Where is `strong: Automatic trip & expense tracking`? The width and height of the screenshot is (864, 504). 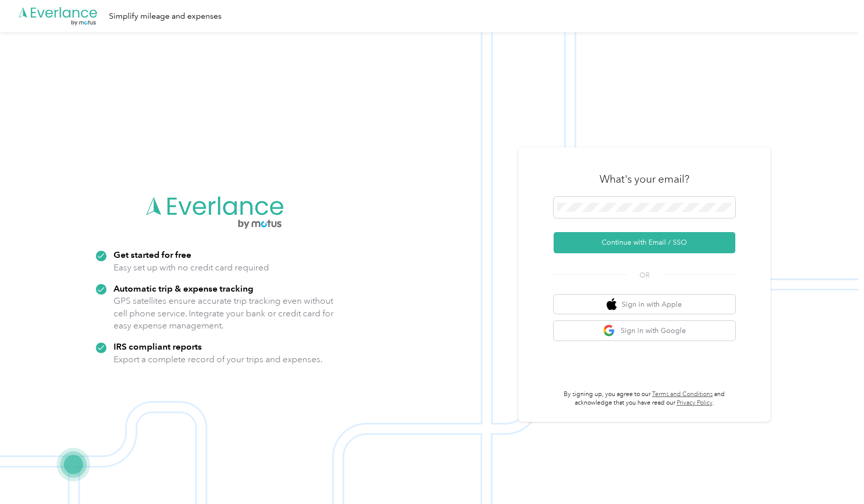 strong: Automatic trip & expense tracking is located at coordinates (184, 288).